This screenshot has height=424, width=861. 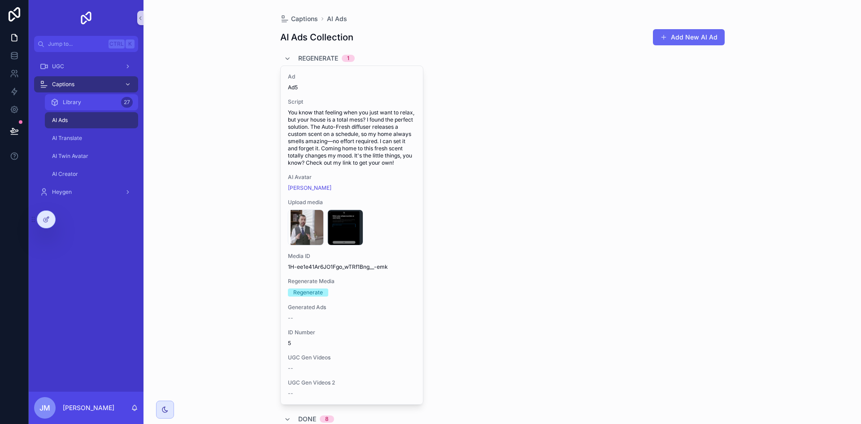 I want to click on span: Upload media, so click(x=352, y=202).